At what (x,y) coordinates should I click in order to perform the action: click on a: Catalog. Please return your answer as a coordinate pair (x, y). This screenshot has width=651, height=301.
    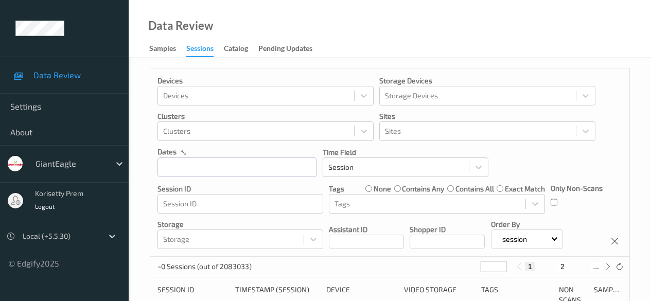
    Looking at the image, I should click on (241, 49).